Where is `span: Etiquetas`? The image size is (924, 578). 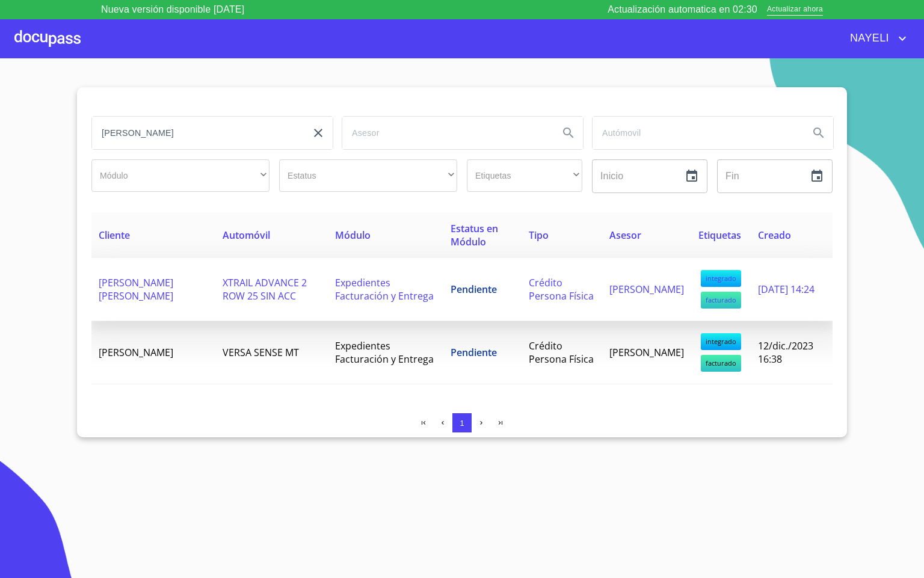 span: Etiquetas is located at coordinates (720, 235).